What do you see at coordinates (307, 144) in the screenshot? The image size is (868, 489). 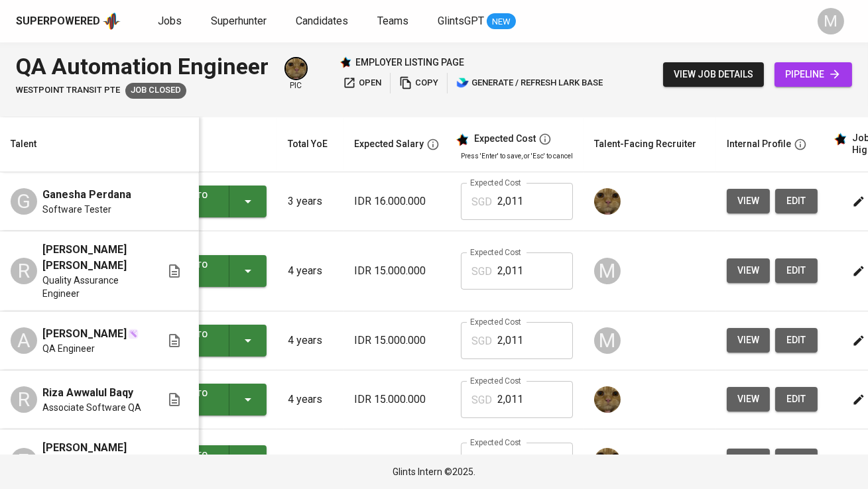 I see `div: Total YoE` at bounding box center [307, 144].